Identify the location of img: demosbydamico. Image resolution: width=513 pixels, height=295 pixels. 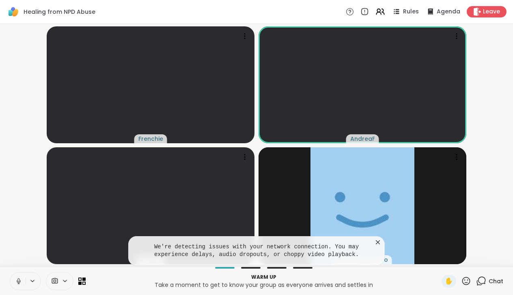
(363, 206).